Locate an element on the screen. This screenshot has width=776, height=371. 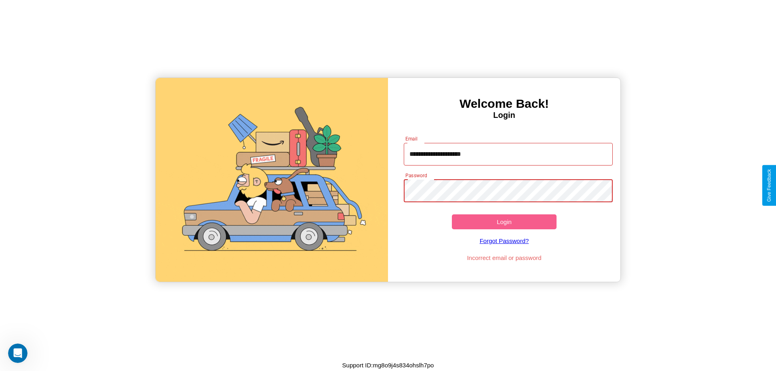
a: Forgot Password? is located at coordinates (504, 241).